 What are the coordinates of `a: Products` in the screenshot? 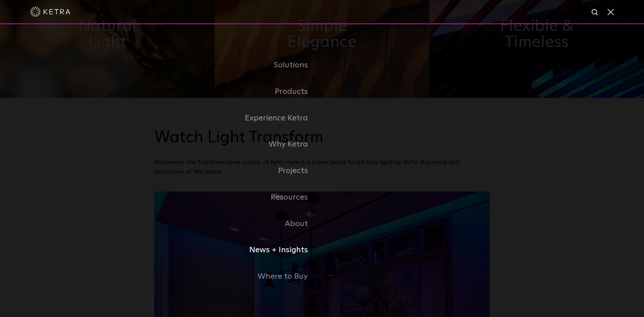 It's located at (238, 92).